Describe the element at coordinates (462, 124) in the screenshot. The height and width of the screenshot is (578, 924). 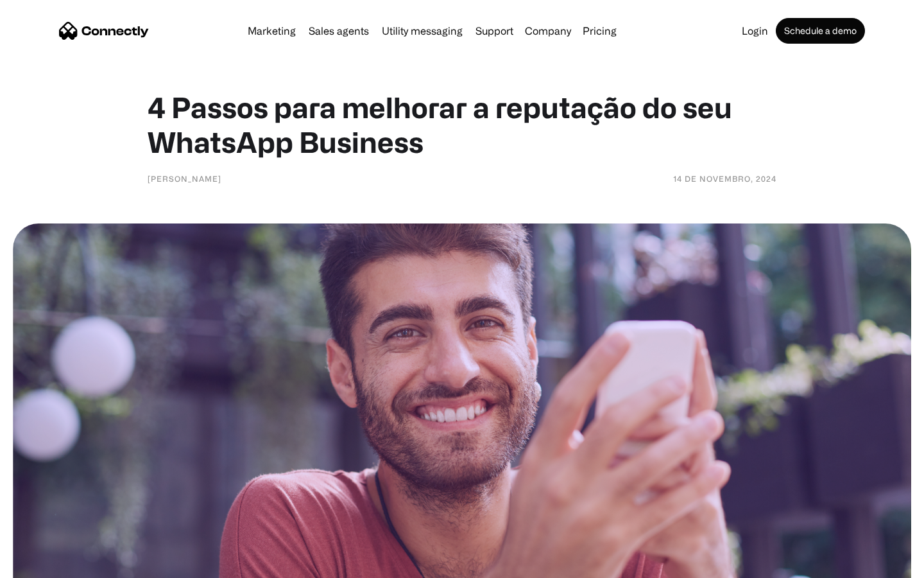
I see `h1: 4 Passos para melhorar a reputação do seu WhatsApp Business` at that location.